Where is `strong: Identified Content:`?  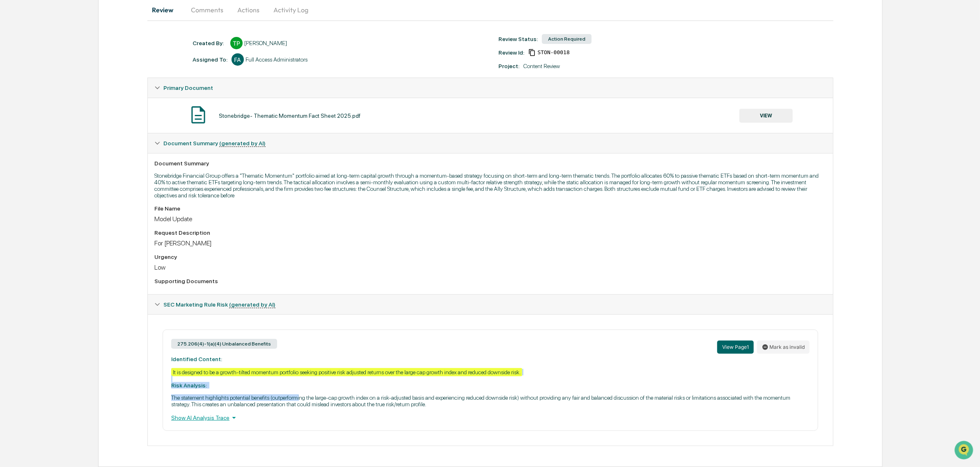
strong: Identified Content: is located at coordinates (197, 359).